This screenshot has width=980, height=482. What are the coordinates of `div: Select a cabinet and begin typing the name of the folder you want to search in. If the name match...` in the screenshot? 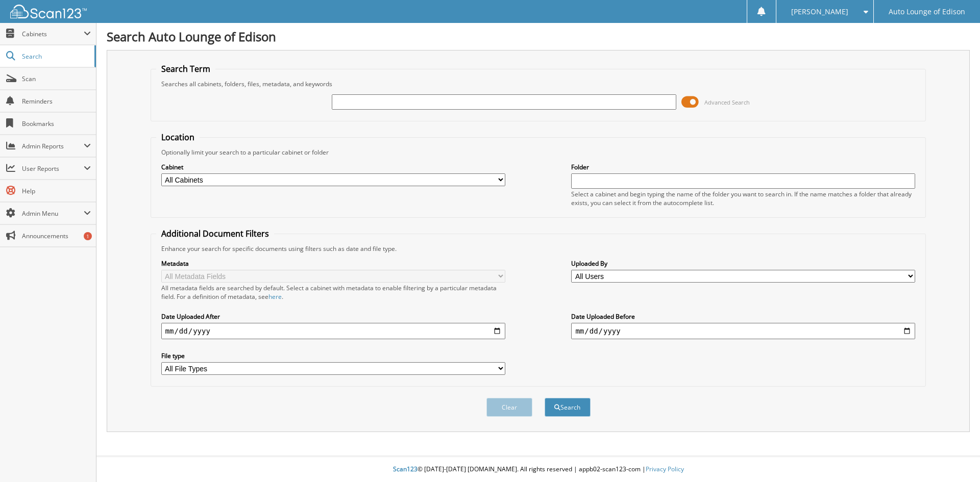 It's located at (743, 198).